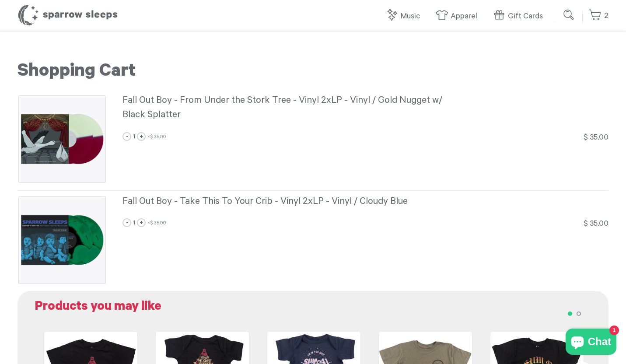  Describe the element at coordinates (317, 308) in the screenshot. I see `h2: Products you may like` at that location.